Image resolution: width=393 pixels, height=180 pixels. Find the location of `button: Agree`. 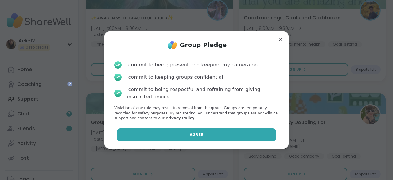

button: Agree is located at coordinates (197, 135).